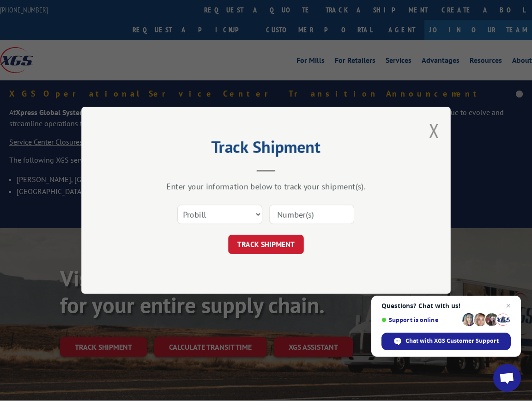 This screenshot has width=532, height=401. I want to click on button: Close modal, so click(434, 130).